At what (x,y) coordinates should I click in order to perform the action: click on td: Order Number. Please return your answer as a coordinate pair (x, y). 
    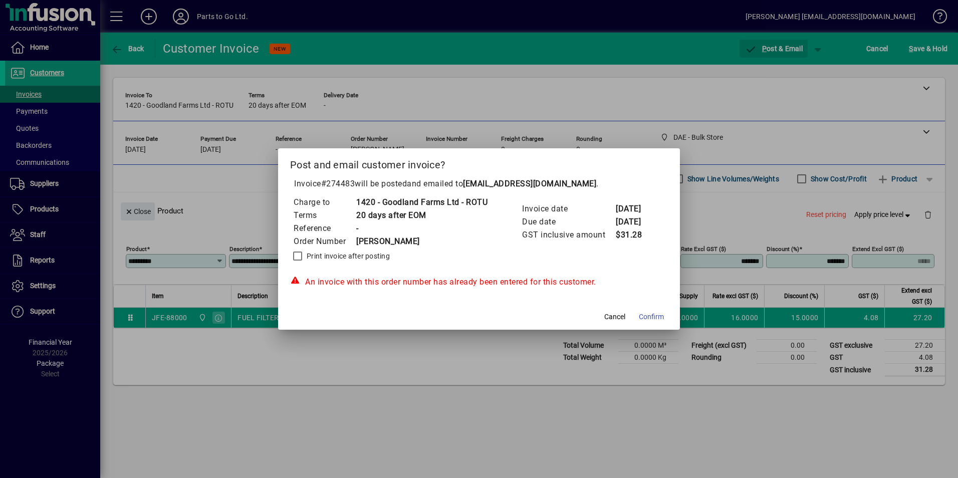
    Looking at the image, I should click on (324, 241).